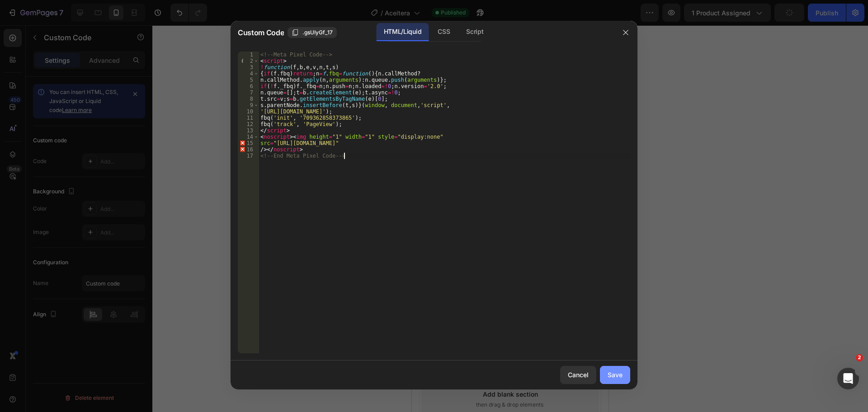 Image resolution: width=868 pixels, height=412 pixels. I want to click on button: .gsUIyGf_17, so click(312, 32).